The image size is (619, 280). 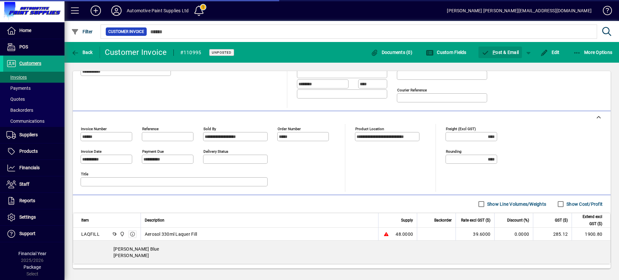 I want to click on span: Discount (%), so click(x=518, y=220).